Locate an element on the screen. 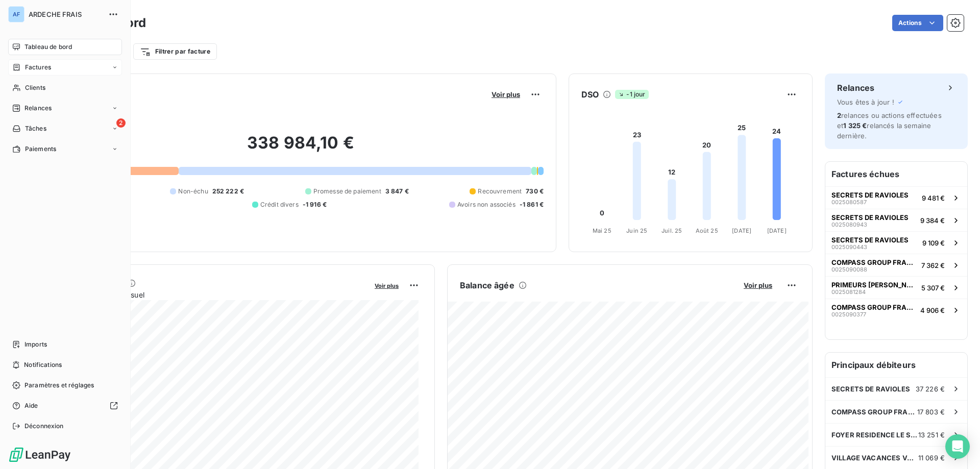 Image resolution: width=980 pixels, height=469 pixels. tspan: Mai 25 is located at coordinates (602, 231).